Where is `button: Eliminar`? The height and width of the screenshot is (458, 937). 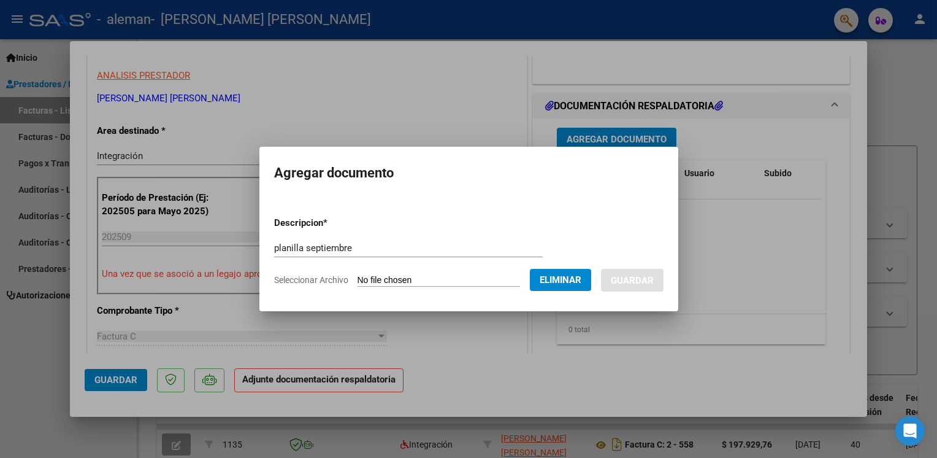
button: Eliminar is located at coordinates (561, 280).